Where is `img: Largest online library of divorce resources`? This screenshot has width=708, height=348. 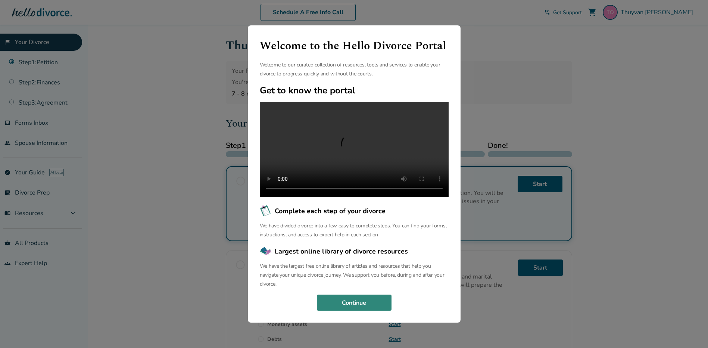 img: Largest online library of divorce resources is located at coordinates (266, 251).